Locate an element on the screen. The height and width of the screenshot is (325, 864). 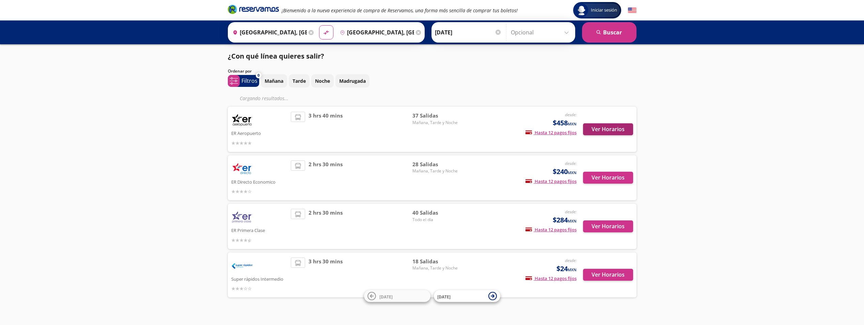
button: Tarde is located at coordinates (299, 81).